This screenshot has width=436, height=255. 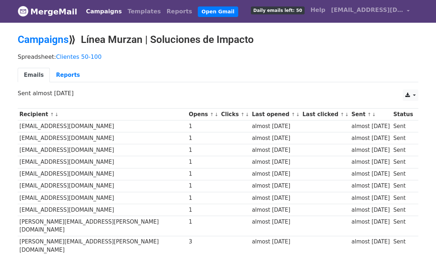 I want to click on th: Opens, so click(x=203, y=114).